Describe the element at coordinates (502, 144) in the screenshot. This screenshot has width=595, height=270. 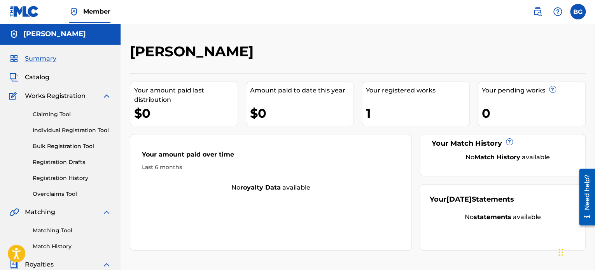
I see `div: Your Match History` at that location.